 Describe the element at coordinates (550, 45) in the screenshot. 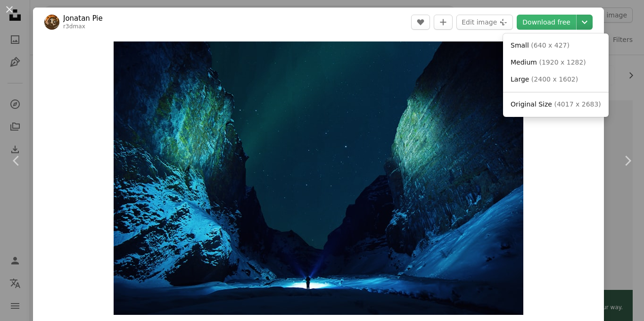

I see `span: ( 640 x 427 )` at that location.